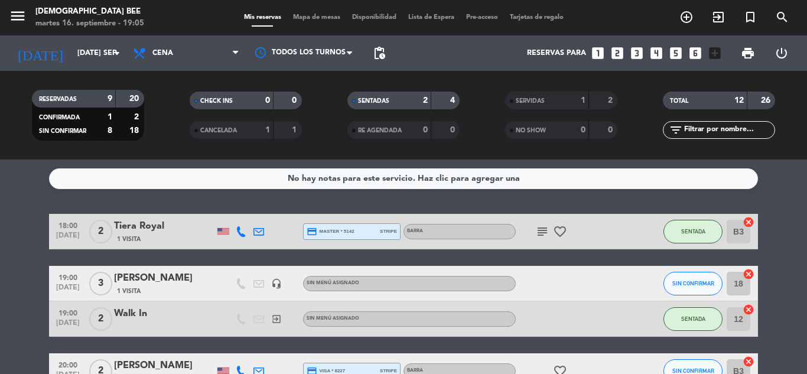 Image resolution: width=807 pixels, height=374 pixels. Describe the element at coordinates (686, 17) in the screenshot. I see `i: add_circle_outline` at that location.